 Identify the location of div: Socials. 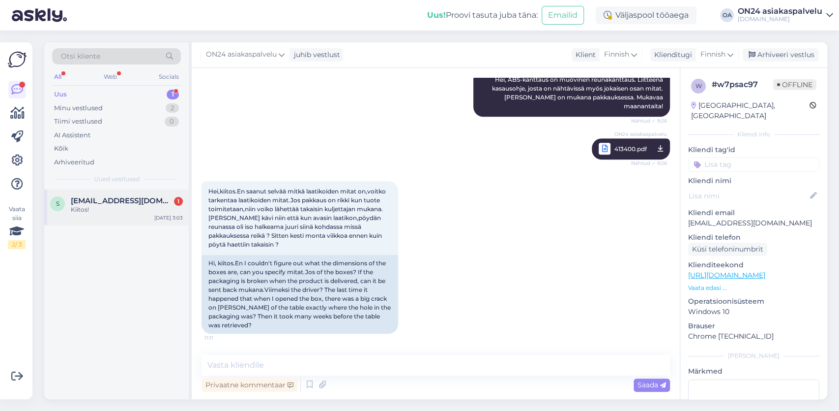
(169, 77).